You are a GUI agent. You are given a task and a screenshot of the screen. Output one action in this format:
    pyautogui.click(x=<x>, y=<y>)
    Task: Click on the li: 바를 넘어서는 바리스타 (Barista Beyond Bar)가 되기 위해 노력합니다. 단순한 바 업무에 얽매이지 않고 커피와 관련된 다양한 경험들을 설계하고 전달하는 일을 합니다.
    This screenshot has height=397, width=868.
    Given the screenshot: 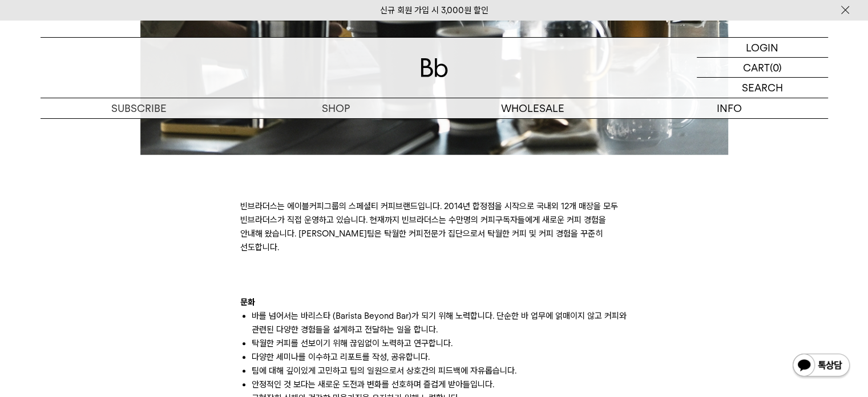 What is the action you would take?
    pyautogui.click(x=440, y=323)
    